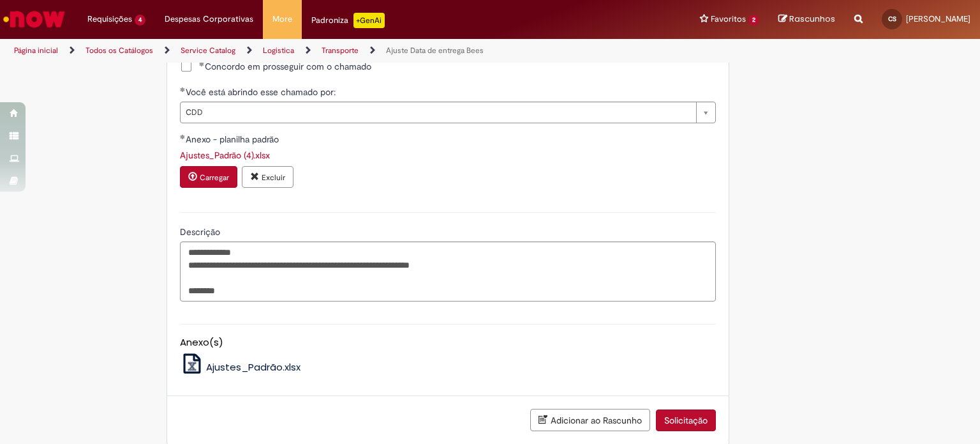 The image size is (980, 444). Describe the element at coordinates (753, 20) in the screenshot. I see `span: 2` at that location.